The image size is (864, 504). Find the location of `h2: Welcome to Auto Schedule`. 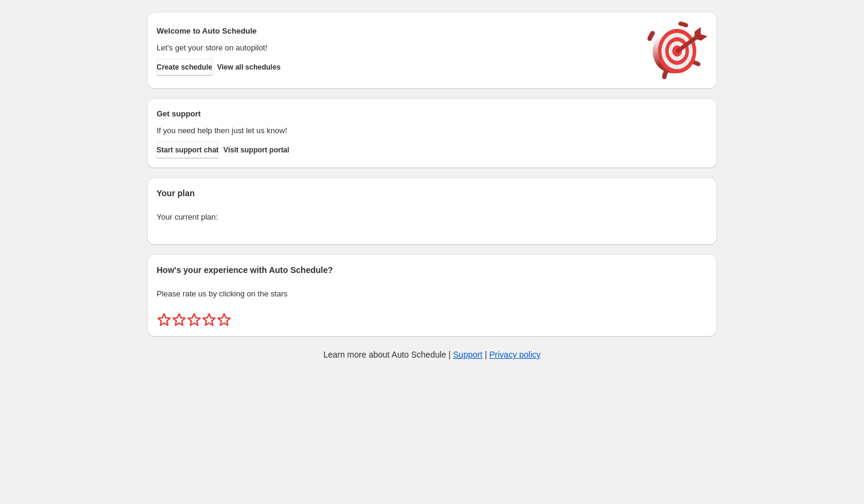

h2: Welcome to Auto Schedule is located at coordinates (396, 31).